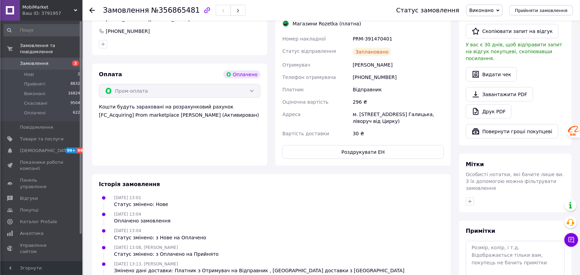  I want to click on span: Панель управління, so click(42, 183).